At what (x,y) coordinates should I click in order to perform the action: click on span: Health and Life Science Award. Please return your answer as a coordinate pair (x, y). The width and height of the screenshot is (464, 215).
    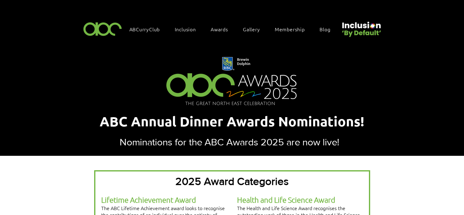
    Looking at the image, I should click on (286, 200).